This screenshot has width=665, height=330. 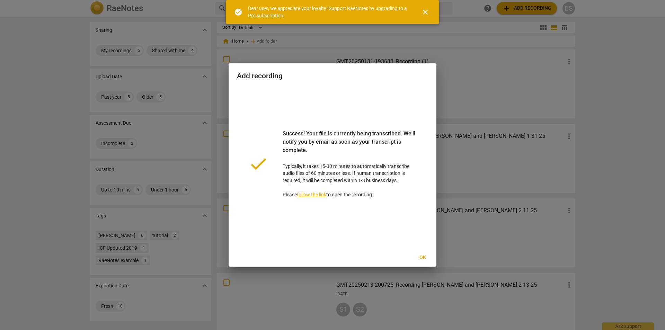 I want to click on h2: Add recording, so click(x=333, y=76).